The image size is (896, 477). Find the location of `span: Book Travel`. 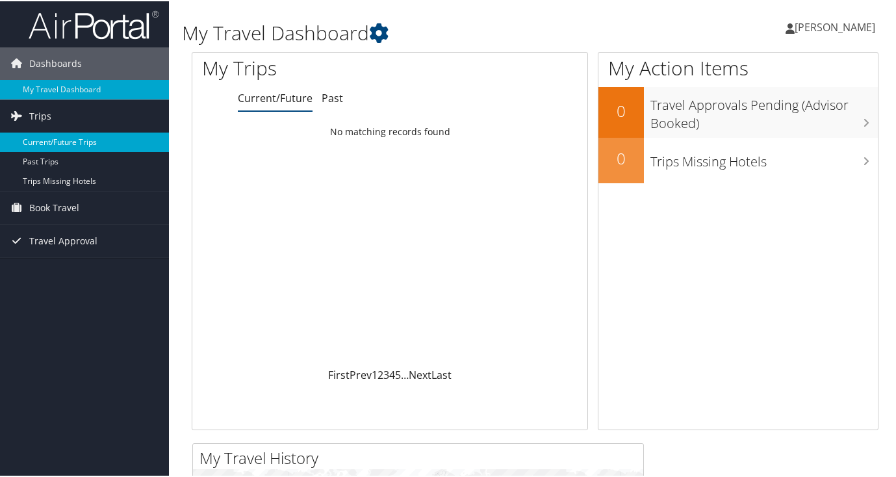

span: Book Travel is located at coordinates (54, 207).